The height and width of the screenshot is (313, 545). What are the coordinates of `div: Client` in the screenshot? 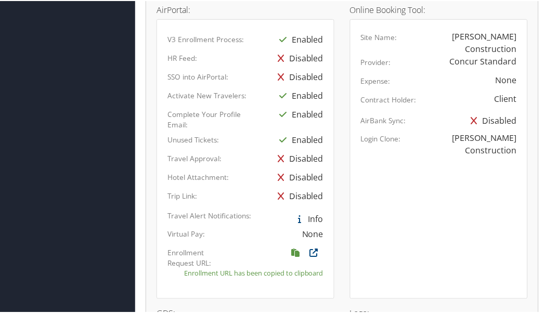 It's located at (505, 98).